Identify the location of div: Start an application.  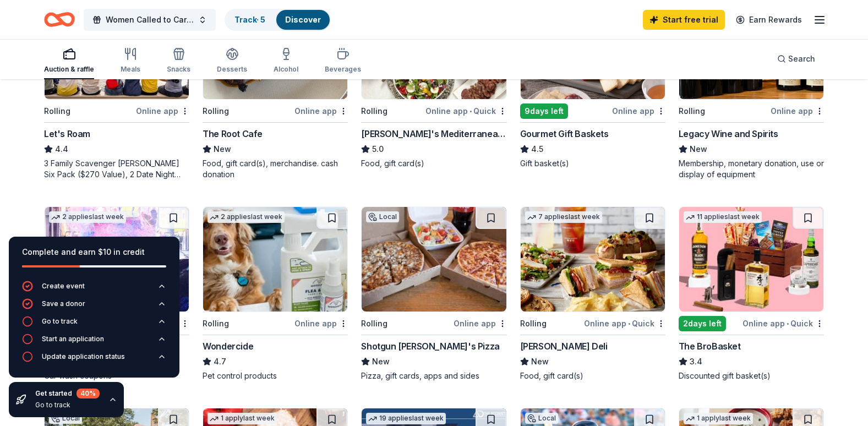
(73, 339).